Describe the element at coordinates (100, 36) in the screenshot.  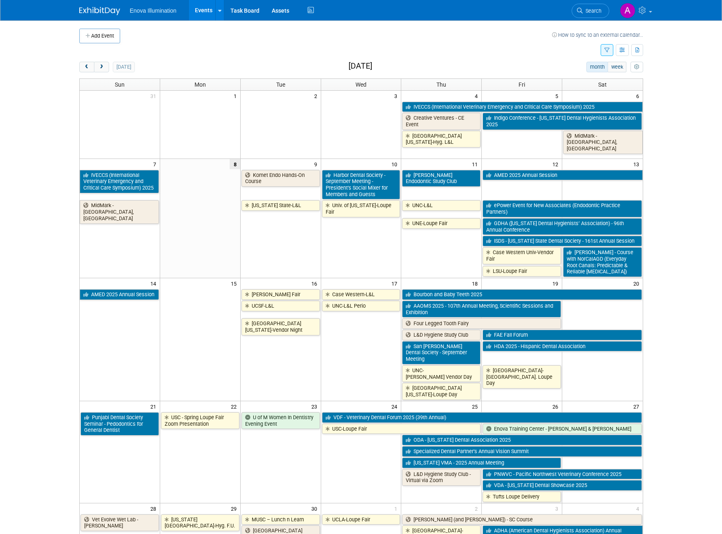
I see `button: Add Event` at that location.